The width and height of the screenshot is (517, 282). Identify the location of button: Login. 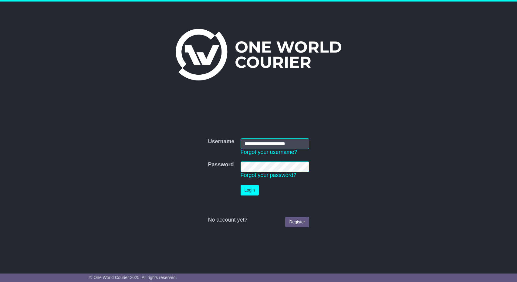
(250, 190).